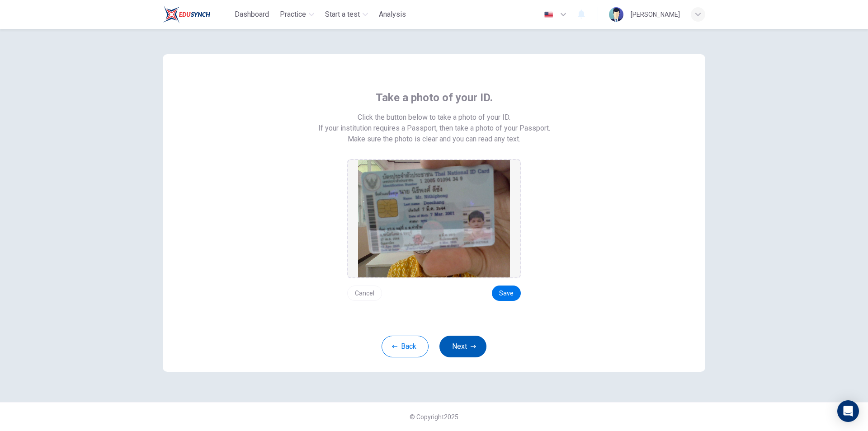 This screenshot has height=431, width=868. What do you see at coordinates (293, 15) in the screenshot?
I see `span: Practice` at bounding box center [293, 15].